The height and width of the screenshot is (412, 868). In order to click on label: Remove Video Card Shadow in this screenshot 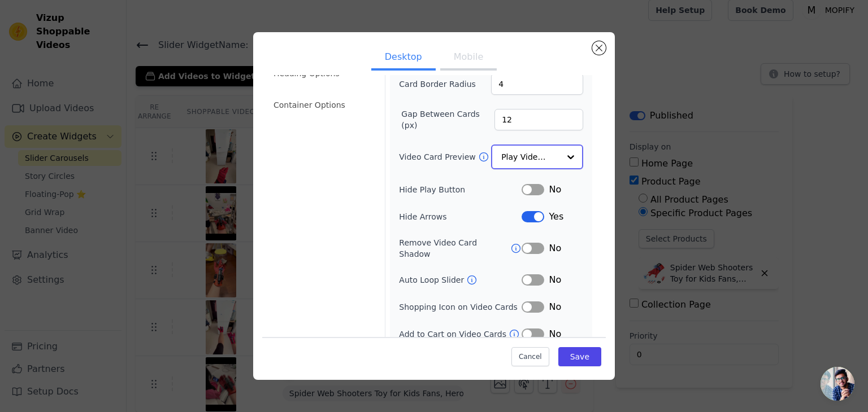, I will do `click(455, 248)`.